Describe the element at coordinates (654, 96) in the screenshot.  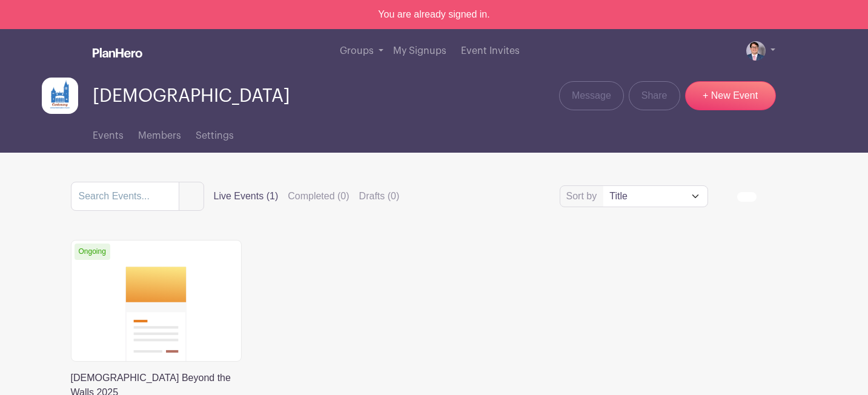
I see `a: Share` at that location.